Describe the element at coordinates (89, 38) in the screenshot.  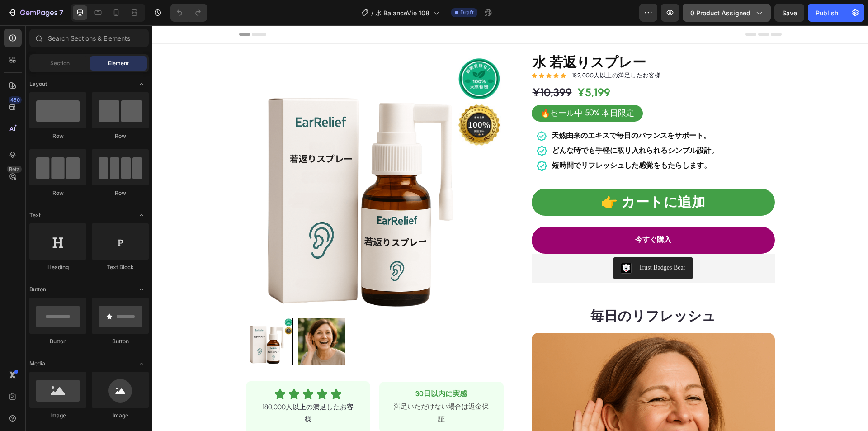
I see `input: Search Sections & Elements` at that location.